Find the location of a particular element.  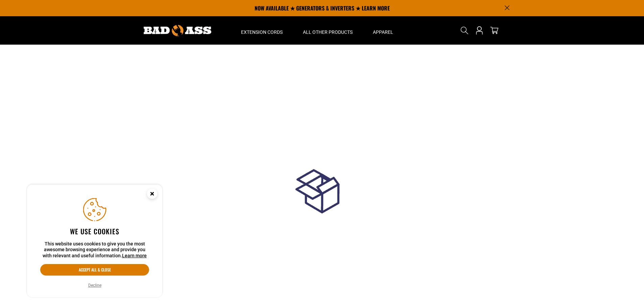

button: Accept all & close is located at coordinates (95, 270).